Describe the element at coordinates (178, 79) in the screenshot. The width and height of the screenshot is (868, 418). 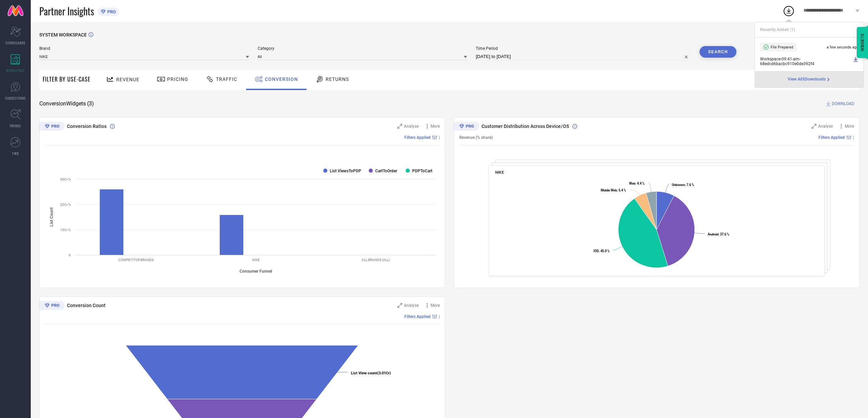
I see `span: Pricing` at that location.